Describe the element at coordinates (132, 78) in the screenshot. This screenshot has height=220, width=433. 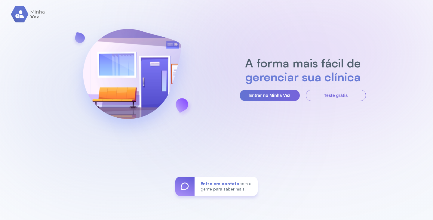
I see `img: banner-login.svg` at that location.